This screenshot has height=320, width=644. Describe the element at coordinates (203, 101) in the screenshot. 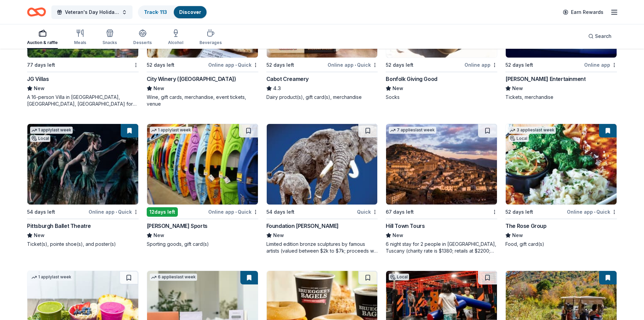

I see `div: Wine, gift cards, merchandise, event tickets, venue` at that location.